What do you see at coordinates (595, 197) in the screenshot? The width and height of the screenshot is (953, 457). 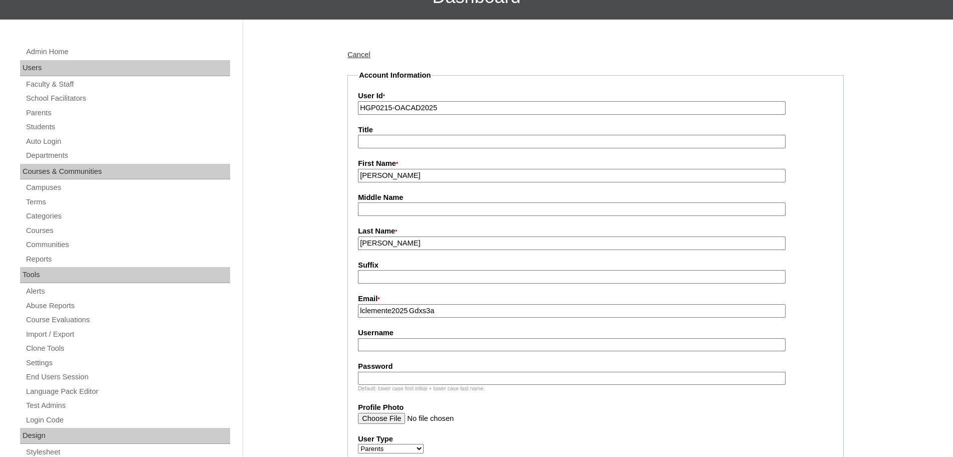 I see `label: Middle Name` at bounding box center [595, 197].